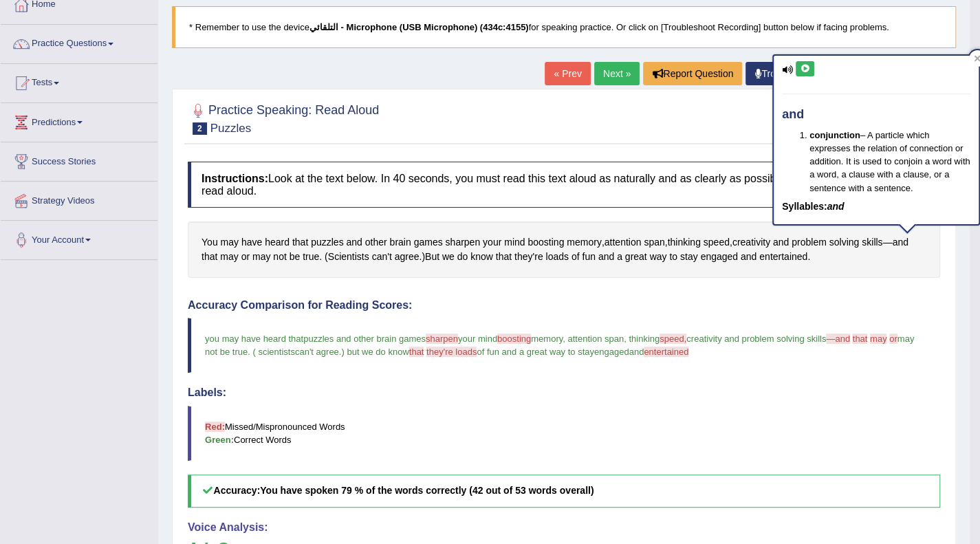 This screenshot has width=980, height=544. Describe the element at coordinates (200, 129) in the screenshot. I see `span: 2` at that location.